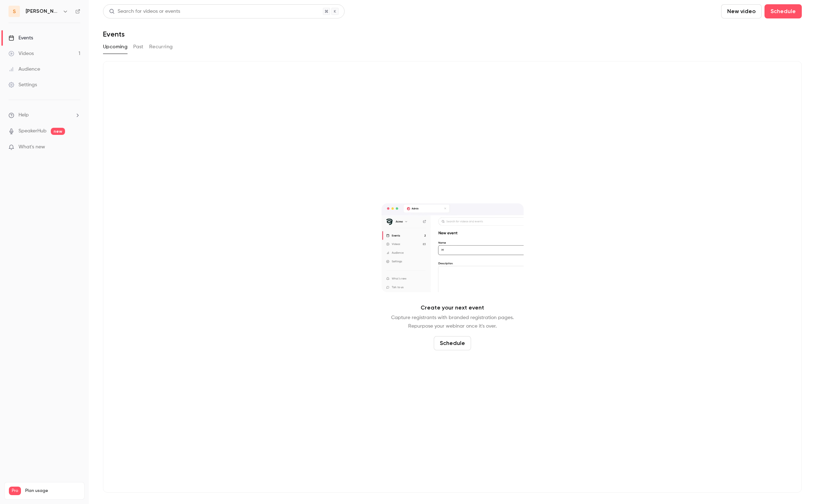  I want to click on span: Plan usage, so click(53, 491).